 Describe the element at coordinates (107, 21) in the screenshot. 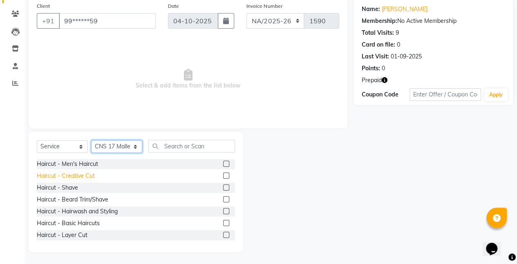

I see `input: Search by Name/Mobile/Email/Code` at that location.